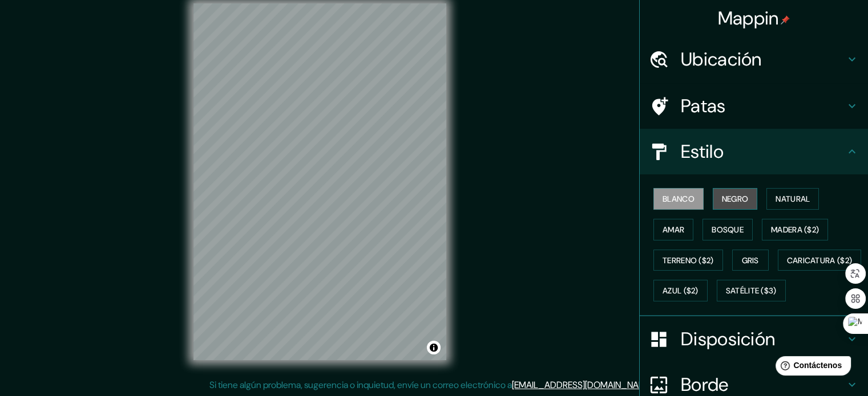  I want to click on font: Natural, so click(793, 199).